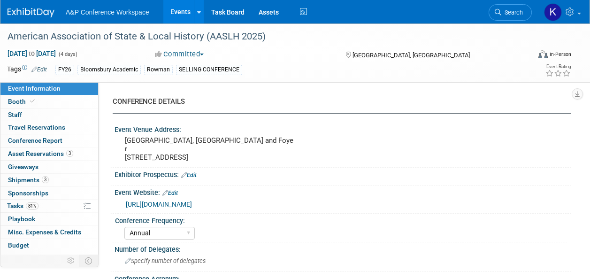 Image resolution: width=590 pixels, height=279 pixels. I want to click on td: Tags, so click(27, 69).